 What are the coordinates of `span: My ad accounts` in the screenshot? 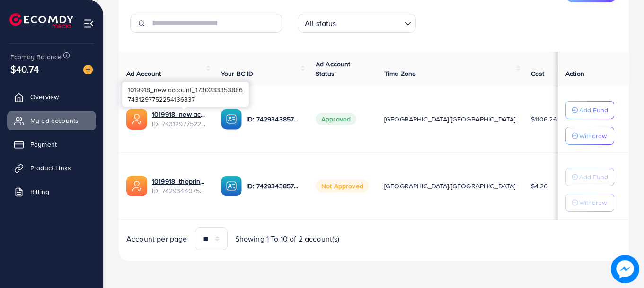 It's located at (55, 121).